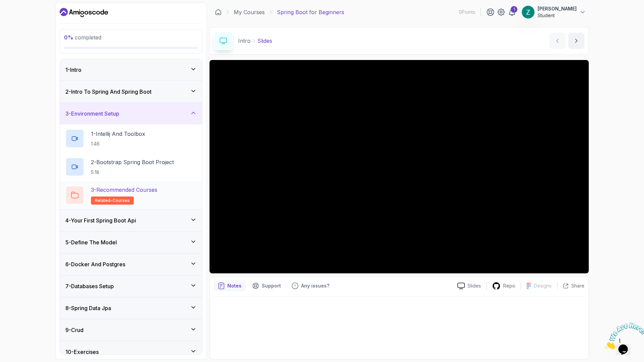 This screenshot has width=644, height=362. Describe the element at coordinates (95, 264) in the screenshot. I see `h3: 6 - Docker And Postgres` at that location.